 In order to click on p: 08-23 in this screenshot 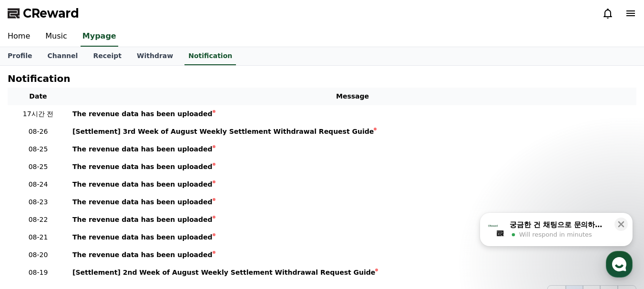, I will do `click(38, 201)`.